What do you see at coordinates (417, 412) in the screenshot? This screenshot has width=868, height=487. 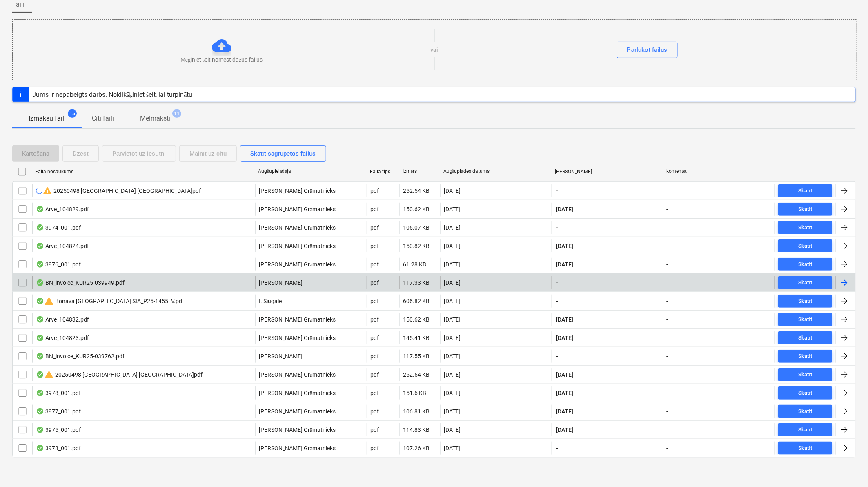 I see `div: 106.81 KB` at bounding box center [417, 412].